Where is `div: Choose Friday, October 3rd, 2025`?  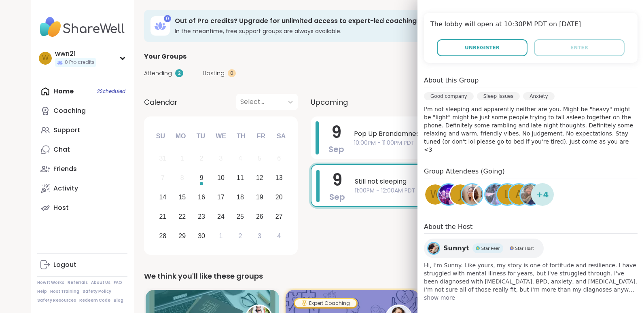
div: Choose Friday, October 3rd, 2025 is located at coordinates (259, 236).